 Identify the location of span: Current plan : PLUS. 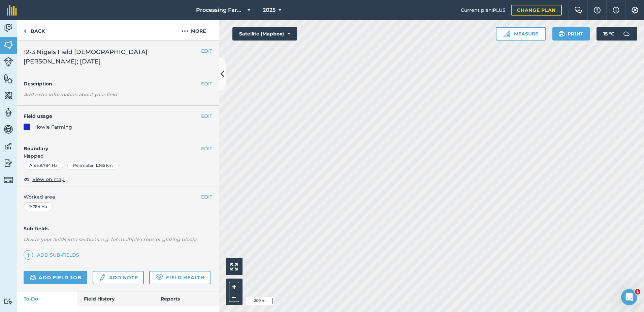
(483, 10).